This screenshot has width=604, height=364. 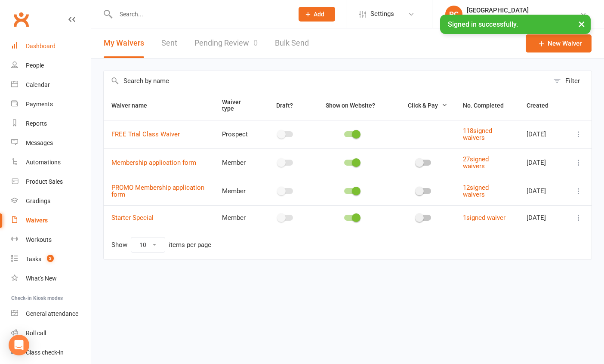 I want to click on button: Filter, so click(x=570, y=81).